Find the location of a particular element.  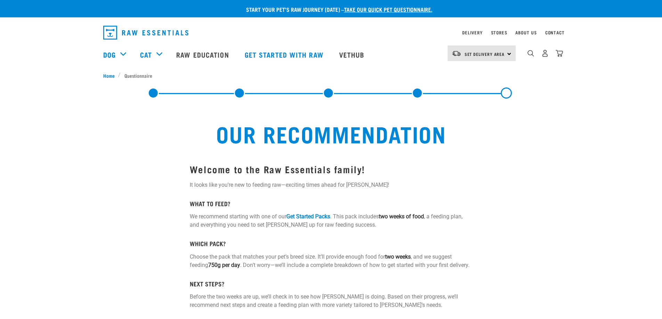

h5: NEXT STEPS? is located at coordinates (331, 284).